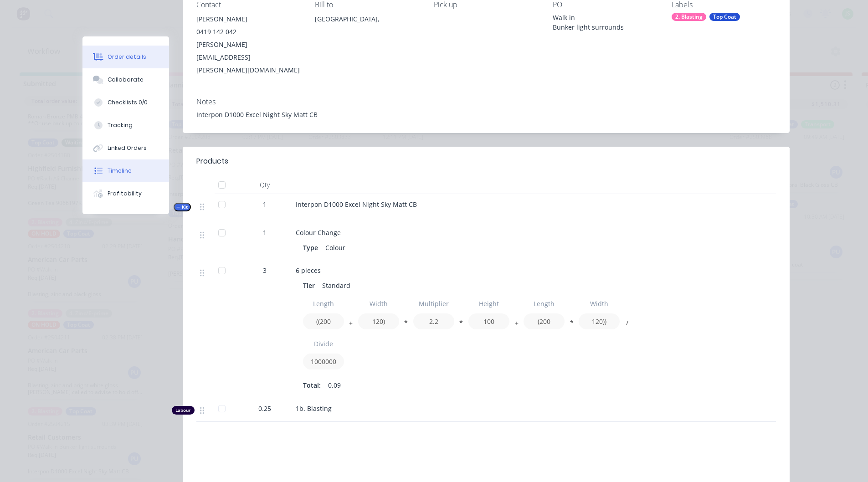 The height and width of the screenshot is (482, 868). Describe the element at coordinates (308, 270) in the screenshot. I see `span: 6 pieces` at that location.